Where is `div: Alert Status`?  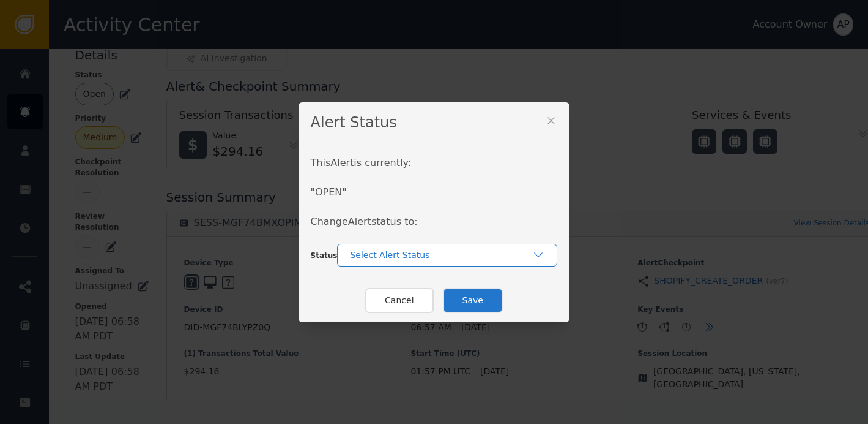
div: Alert Status is located at coordinates (434, 122).